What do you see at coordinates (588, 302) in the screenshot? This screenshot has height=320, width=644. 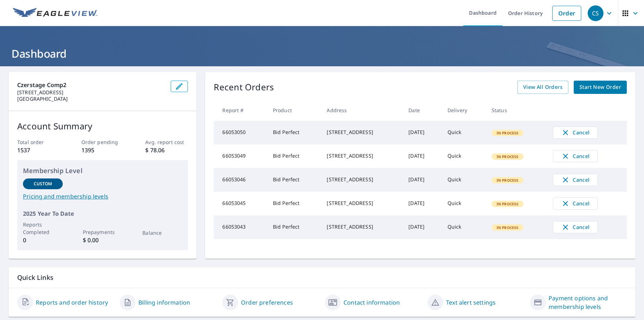 I see `a: Payment options and membership levels` at bounding box center [588, 302].